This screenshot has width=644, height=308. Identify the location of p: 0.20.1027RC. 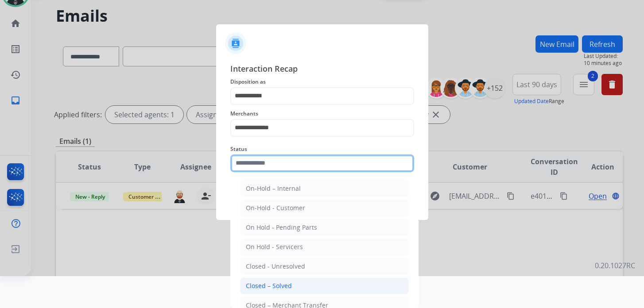
(615, 265).